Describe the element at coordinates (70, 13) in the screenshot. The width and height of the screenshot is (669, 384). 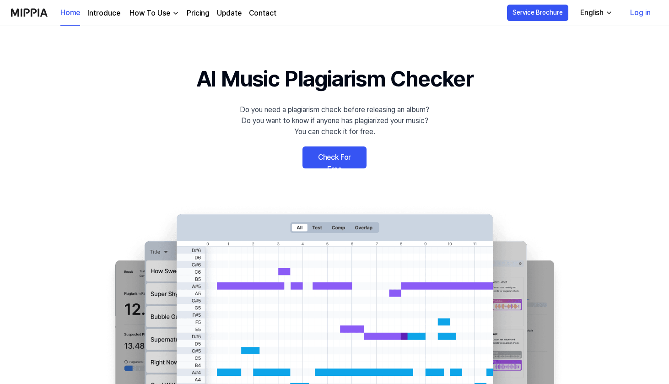
I see `a: Home` at that location.